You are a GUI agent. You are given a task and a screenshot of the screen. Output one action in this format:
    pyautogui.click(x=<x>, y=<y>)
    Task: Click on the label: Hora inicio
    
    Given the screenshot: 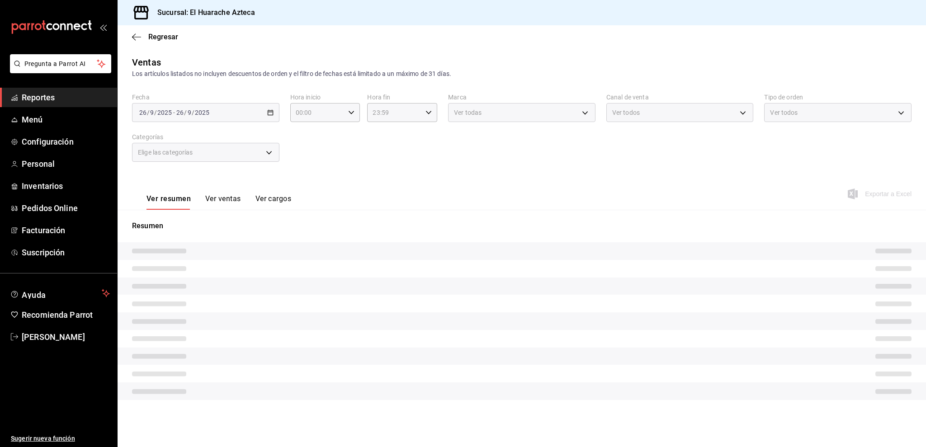 What is the action you would take?
    pyautogui.click(x=325, y=97)
    